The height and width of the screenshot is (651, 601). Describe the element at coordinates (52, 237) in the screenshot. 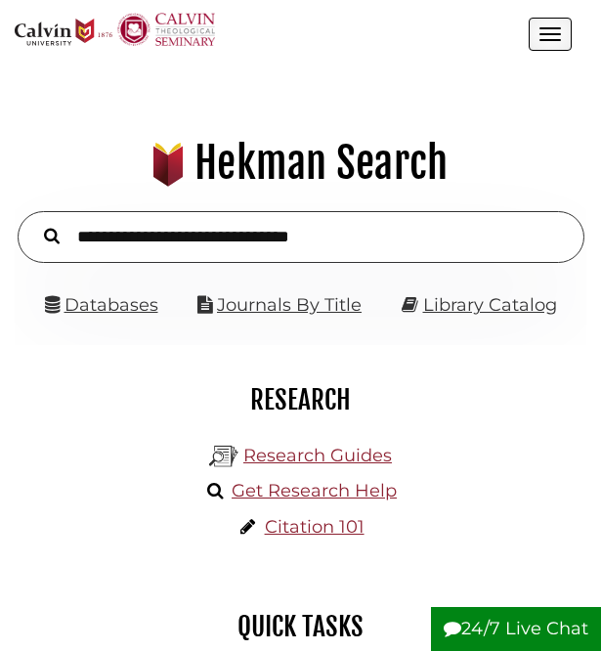

I see `i: Search` at that location.